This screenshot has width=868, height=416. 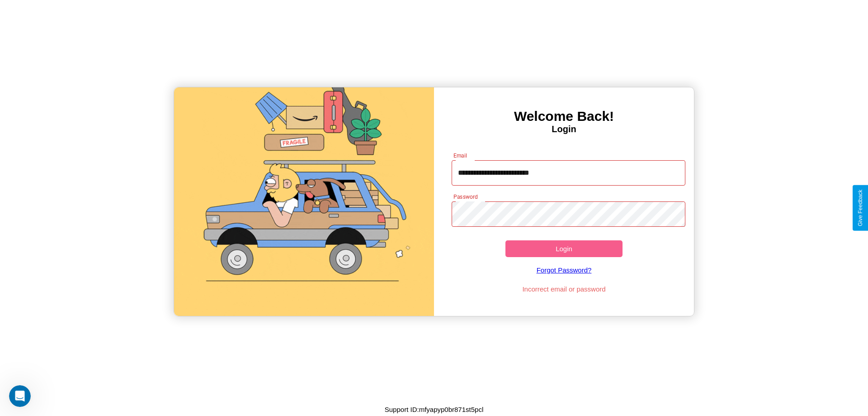 What do you see at coordinates (564, 248) in the screenshot?
I see `button: Login` at bounding box center [564, 248].